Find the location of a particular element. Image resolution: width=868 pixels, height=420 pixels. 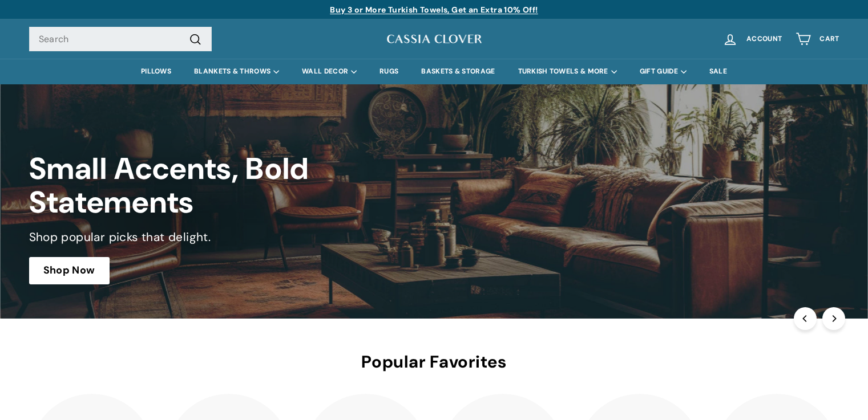

summary: WALL DECOR is located at coordinates (329, 72).